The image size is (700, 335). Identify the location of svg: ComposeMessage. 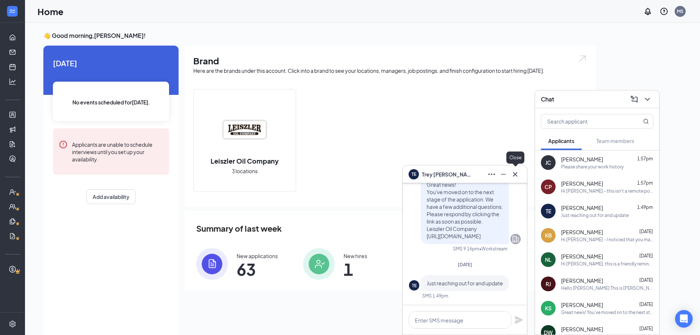
(634, 99).